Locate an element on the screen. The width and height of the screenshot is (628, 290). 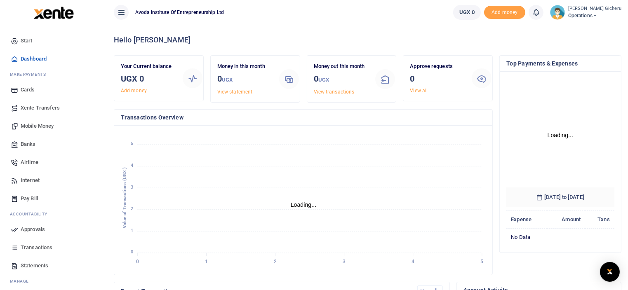
span: Statements is located at coordinates (34, 266).